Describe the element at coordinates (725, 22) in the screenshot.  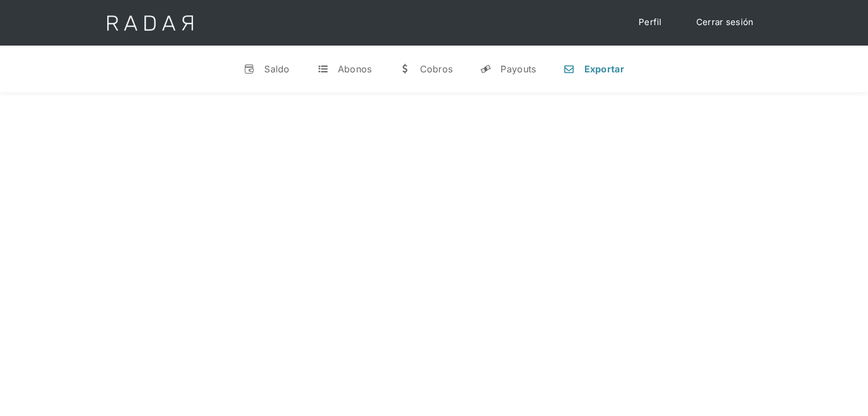
I see `a: Cerrar sesión` at that location.